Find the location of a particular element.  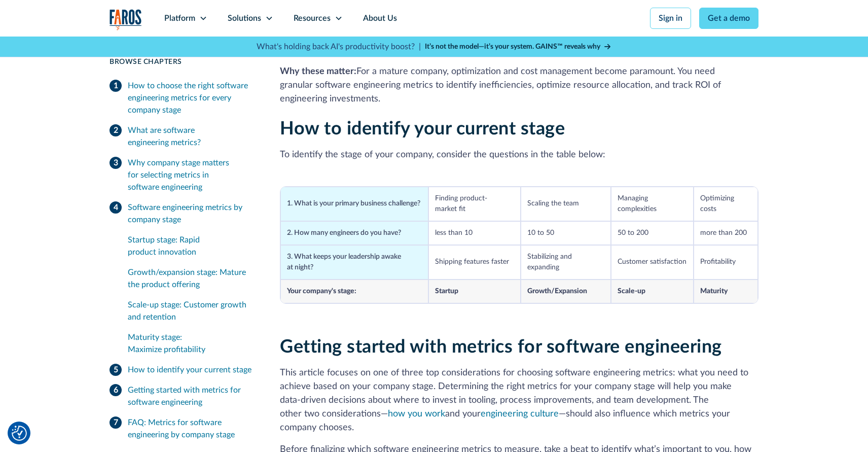

p: For a mature company, optimization and cost management become paramount. You need granular softwa... is located at coordinates (520, 85).